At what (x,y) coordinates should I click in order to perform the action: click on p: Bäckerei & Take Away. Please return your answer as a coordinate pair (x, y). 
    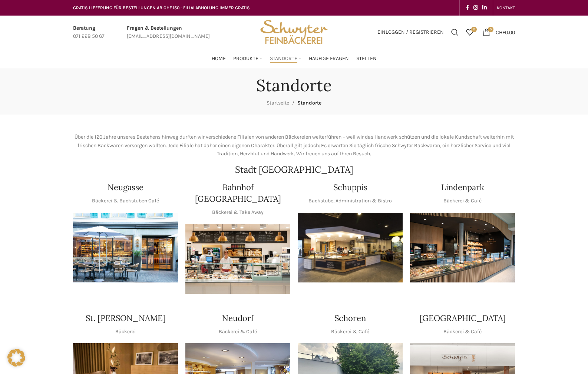
    Looking at the image, I should click on (237, 212).